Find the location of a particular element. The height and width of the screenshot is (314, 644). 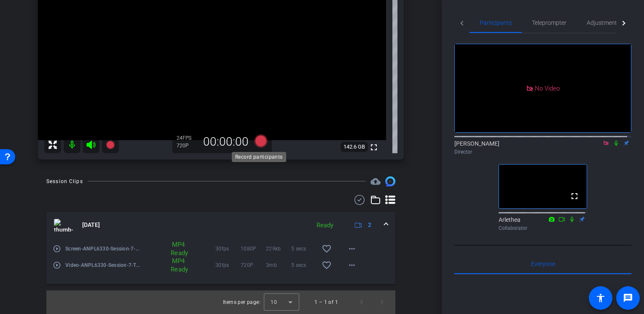

span: 3mb is located at coordinates (279, 265).